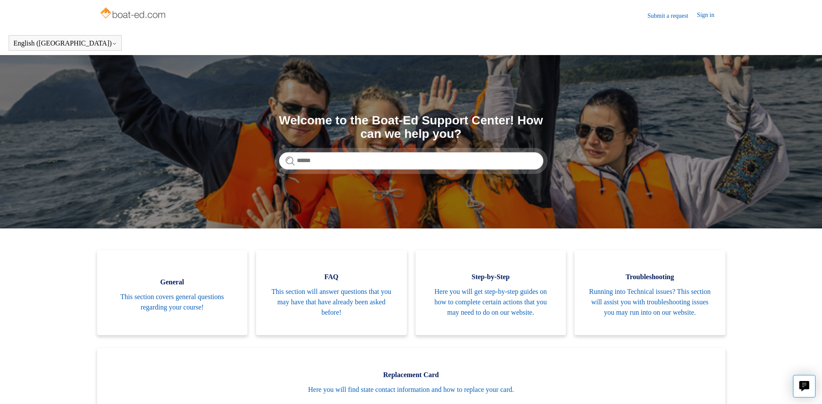 The width and height of the screenshot is (822, 404). I want to click on span: FAQ, so click(331, 277).